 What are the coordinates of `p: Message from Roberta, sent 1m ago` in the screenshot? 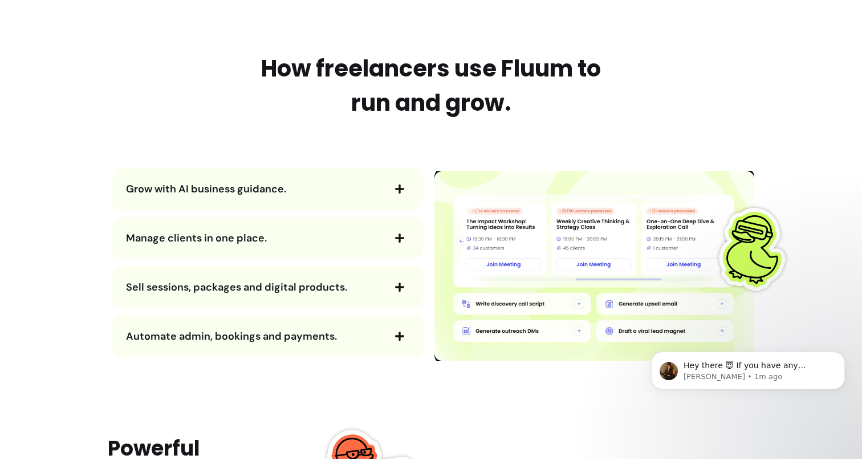 It's located at (123, 49).